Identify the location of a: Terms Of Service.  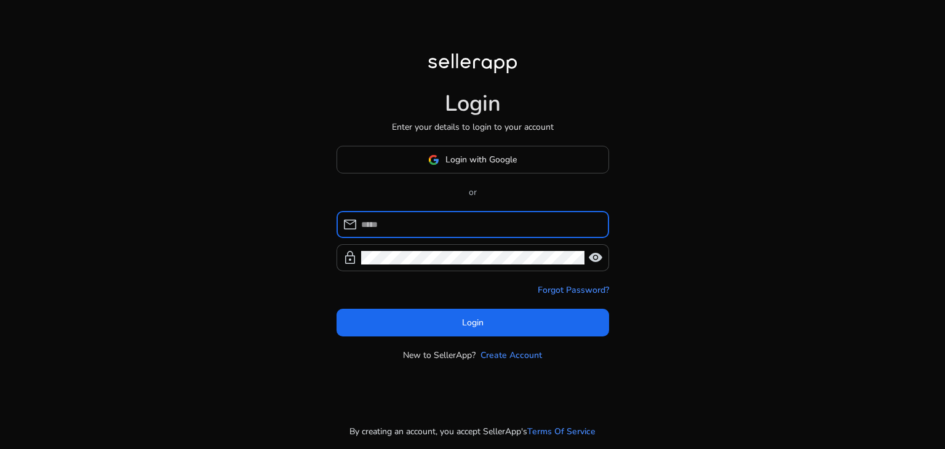
(561, 431).